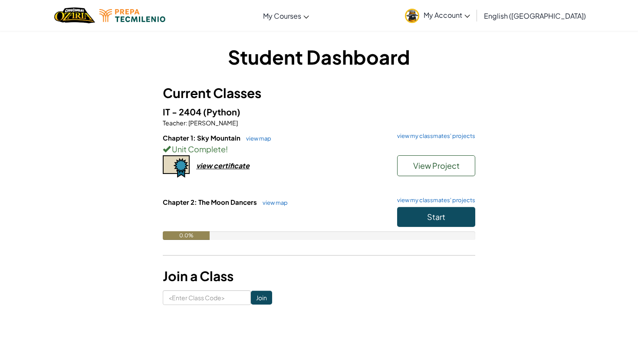  What do you see at coordinates (282, 16) in the screenshot?
I see `span: My Courses` at bounding box center [282, 16].